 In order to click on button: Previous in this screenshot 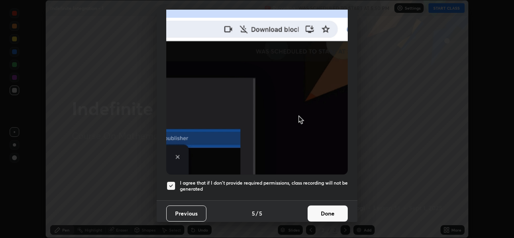, I will do `click(186, 214)`.